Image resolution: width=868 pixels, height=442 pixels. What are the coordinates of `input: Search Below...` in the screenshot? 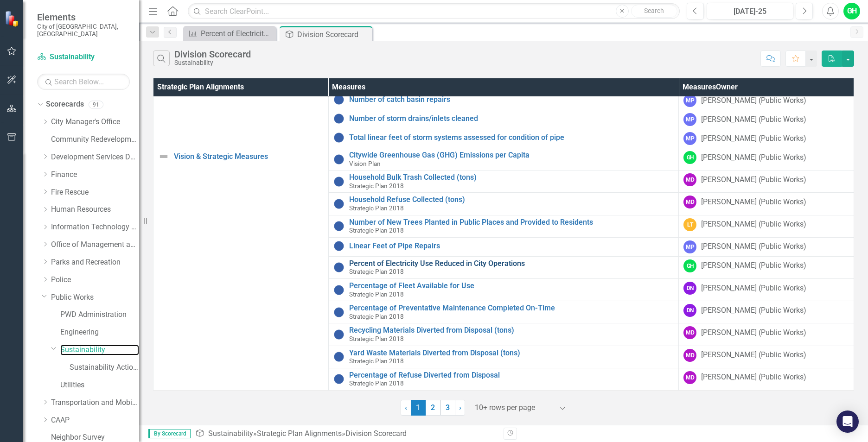 It's located at (84, 82).